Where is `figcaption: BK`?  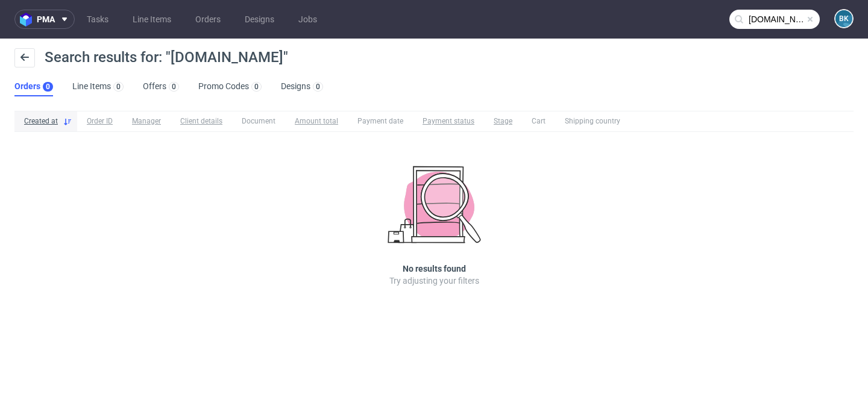 figcaption: BK is located at coordinates (844, 19).